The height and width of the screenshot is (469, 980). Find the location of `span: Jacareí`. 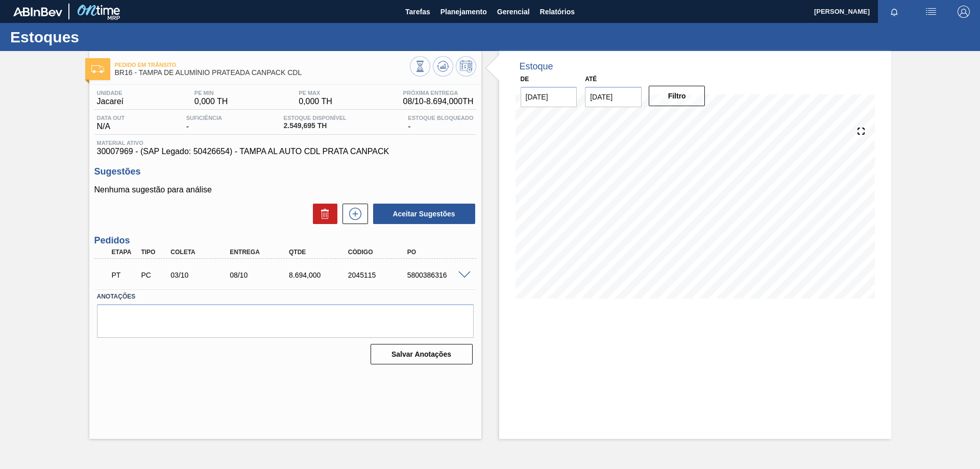

span: Jacareí is located at coordinates (110, 102).